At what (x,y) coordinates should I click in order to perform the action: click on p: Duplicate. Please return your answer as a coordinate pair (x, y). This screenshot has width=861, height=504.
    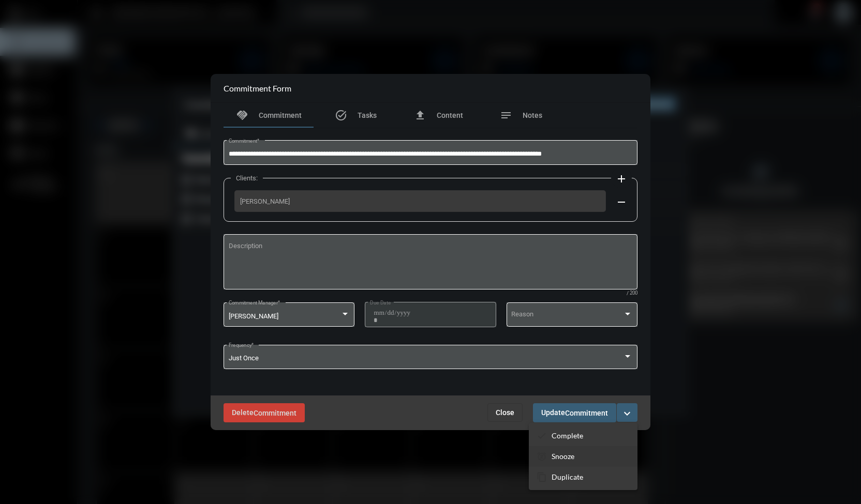
    Looking at the image, I should click on (567, 477).